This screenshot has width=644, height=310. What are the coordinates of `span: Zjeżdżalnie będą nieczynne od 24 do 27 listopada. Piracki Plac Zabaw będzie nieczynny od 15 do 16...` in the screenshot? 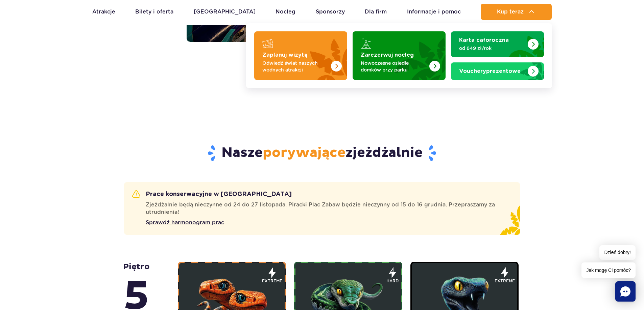 It's located at (324, 209).